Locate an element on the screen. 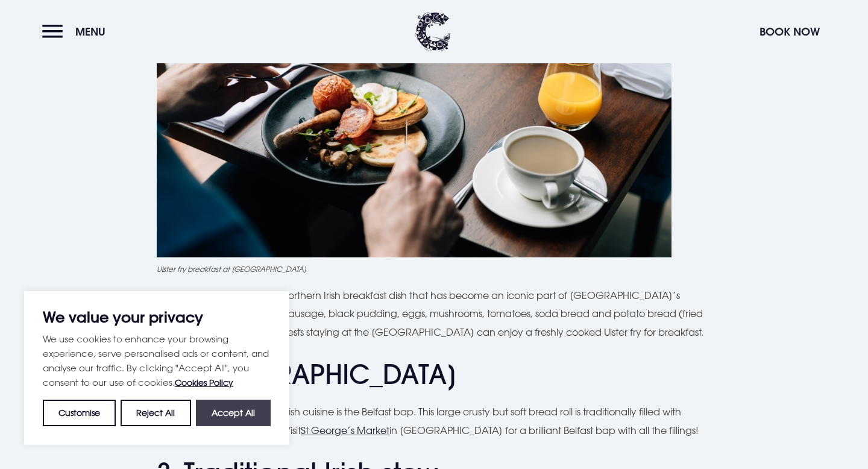 Image resolution: width=868 pixels, height=469 pixels. button: Menu is located at coordinates (76, 31).